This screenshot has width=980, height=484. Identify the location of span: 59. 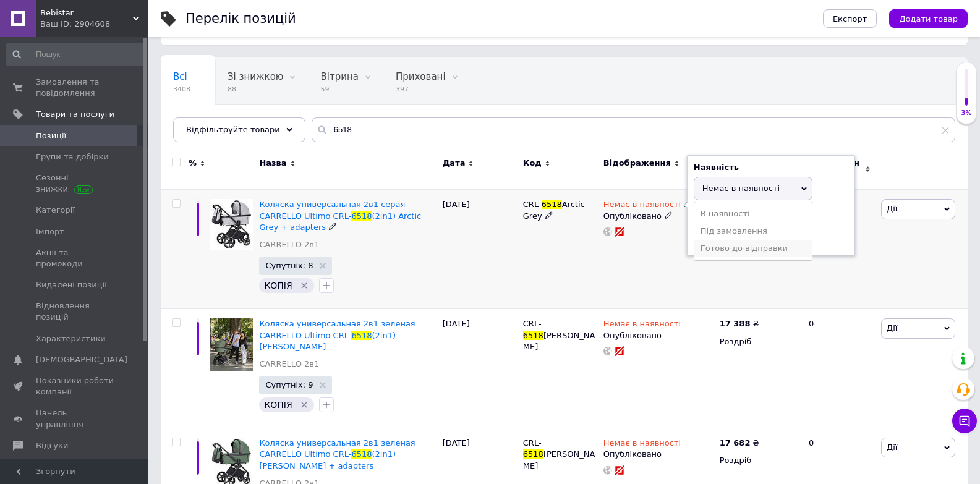
(339, 89).